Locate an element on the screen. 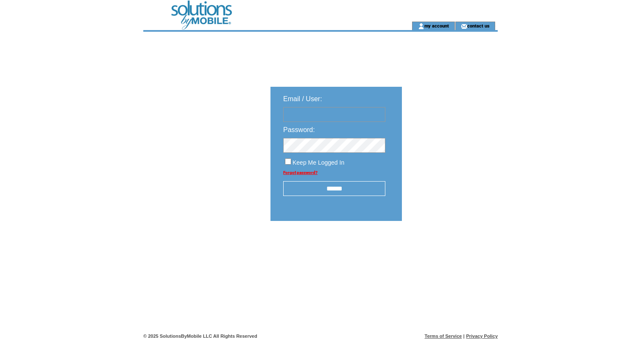 The width and height of the screenshot is (641, 364). a: Forgot password? is located at coordinates (300, 172).